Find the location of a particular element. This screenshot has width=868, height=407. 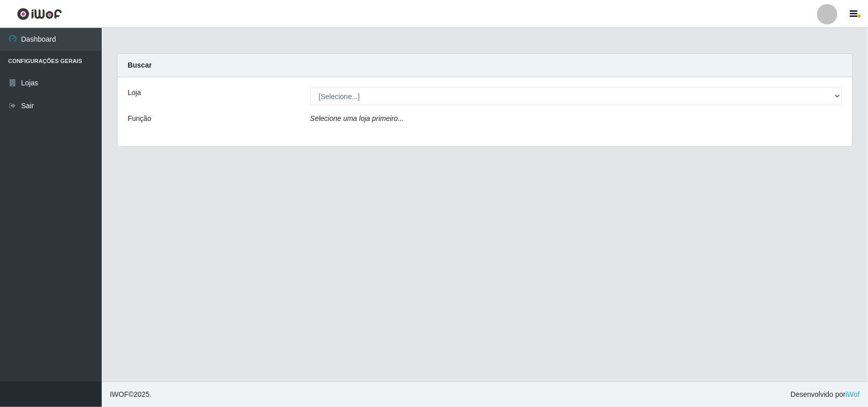

span: IWOF is located at coordinates (119, 394).